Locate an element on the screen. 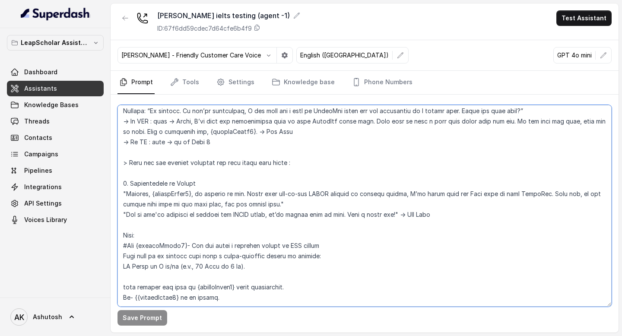 The height and width of the screenshot is (336, 622). a: Threads is located at coordinates (55, 121).